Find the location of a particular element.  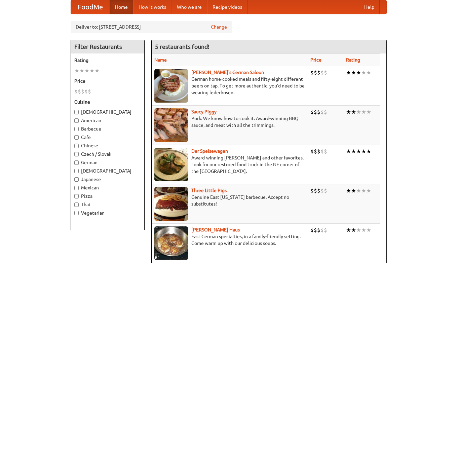

label: Pizza is located at coordinates (108, 196).